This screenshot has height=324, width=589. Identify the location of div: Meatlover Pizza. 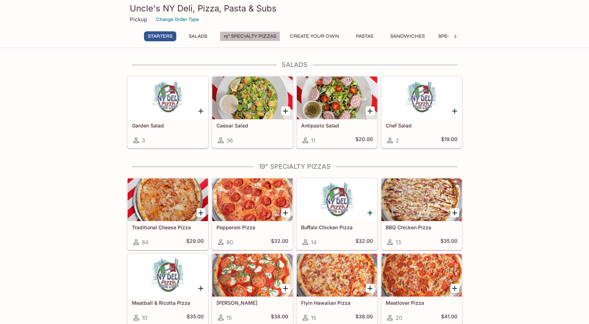
(422, 275).